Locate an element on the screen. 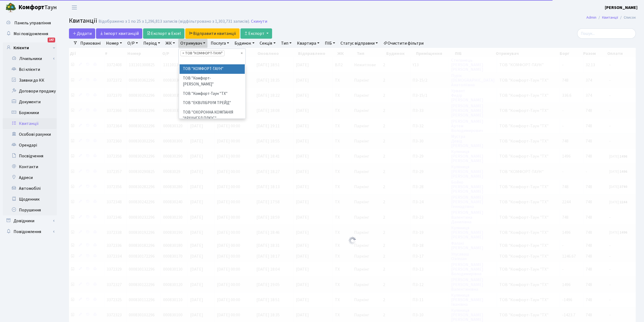 Image resolution: width=644 pixels, height=322 pixels. a: Експорт в Excel is located at coordinates (163, 33).